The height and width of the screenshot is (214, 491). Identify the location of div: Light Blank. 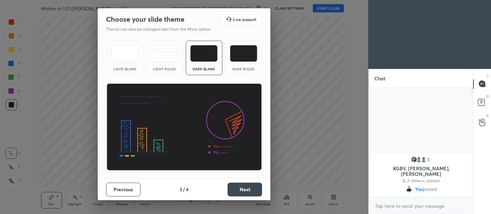
(125, 69).